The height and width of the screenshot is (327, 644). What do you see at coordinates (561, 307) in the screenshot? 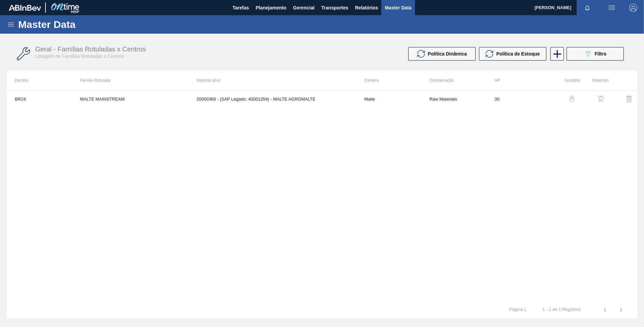
I see `td: 1 - 1 de 1 Registros` at bounding box center [561, 307].